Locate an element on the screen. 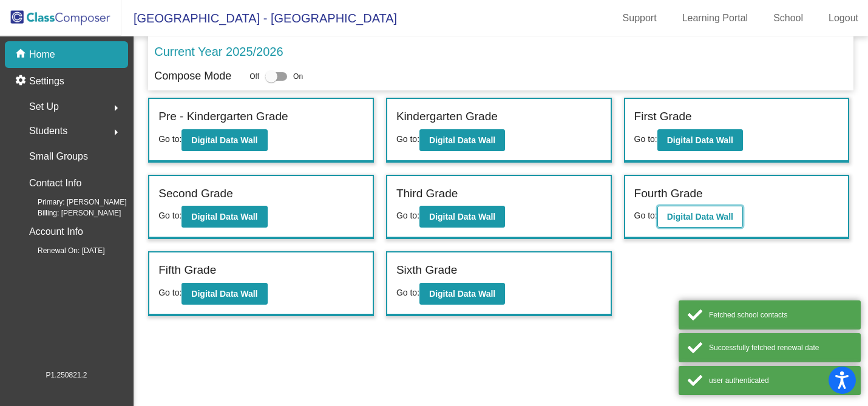 The height and width of the screenshot is (406, 868). p: Contact Info is located at coordinates (55, 183).